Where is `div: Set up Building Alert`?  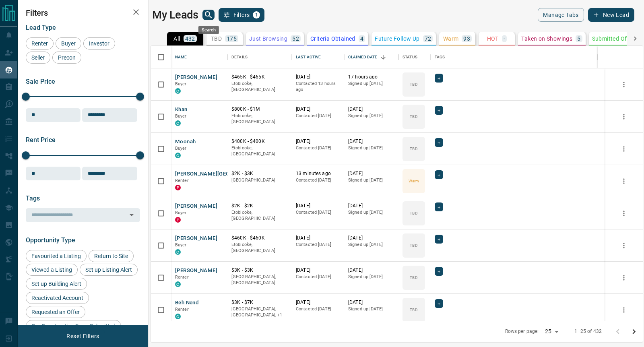
div: Set up Building Alert is located at coordinates (57, 284).